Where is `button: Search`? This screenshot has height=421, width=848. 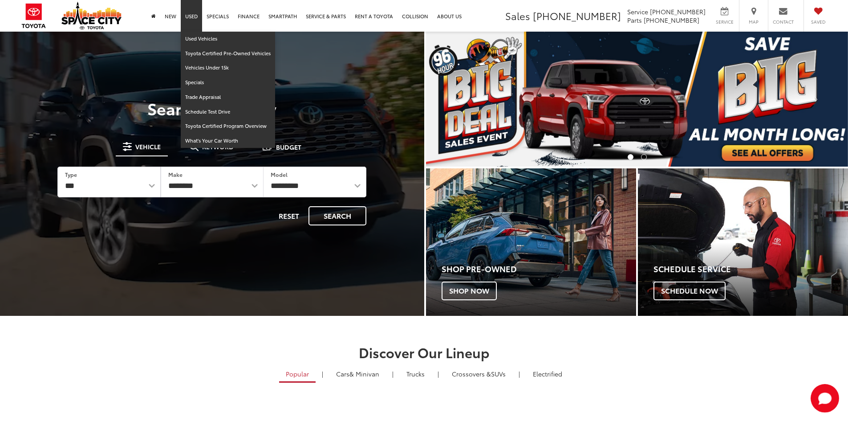
button: Search is located at coordinates (338, 216).